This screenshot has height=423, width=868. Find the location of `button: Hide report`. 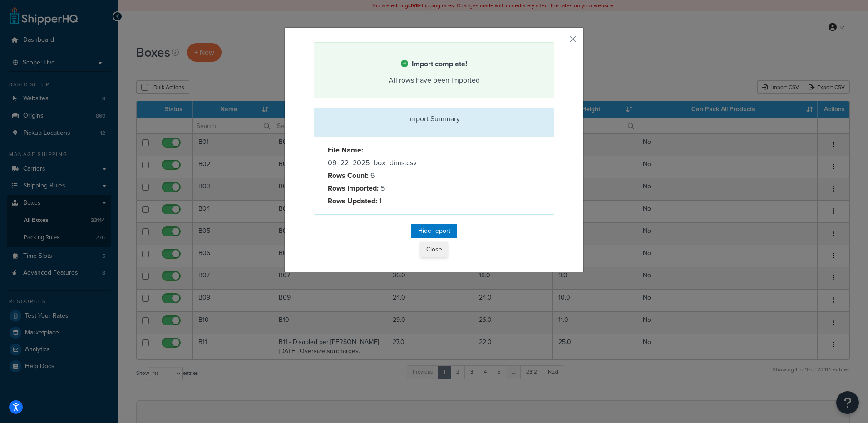

button: Hide report is located at coordinates (434, 231).